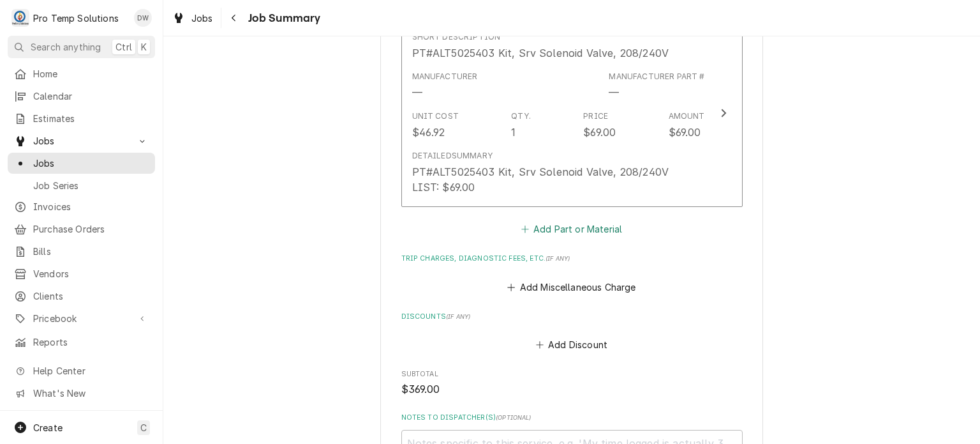  Describe the element at coordinates (65, 47) in the screenshot. I see `span: Search anything` at that location.